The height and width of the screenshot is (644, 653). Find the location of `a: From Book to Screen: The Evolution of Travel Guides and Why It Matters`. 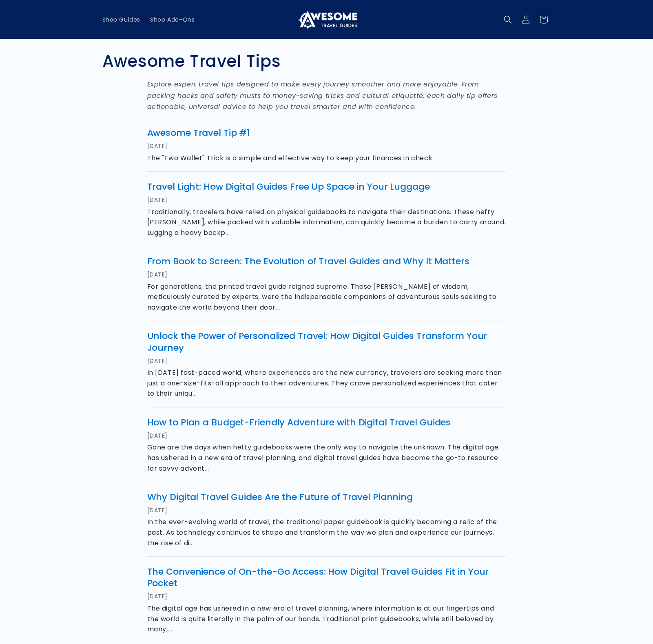

a: From Book to Screen: The Evolution of Travel Guides and Why It Matters is located at coordinates (308, 261).